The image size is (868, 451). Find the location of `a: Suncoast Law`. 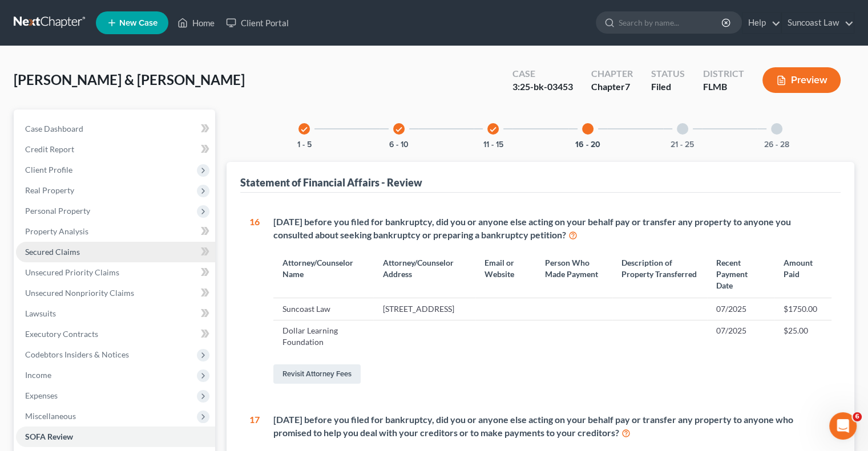

a: Suncoast Law is located at coordinates (818, 23).